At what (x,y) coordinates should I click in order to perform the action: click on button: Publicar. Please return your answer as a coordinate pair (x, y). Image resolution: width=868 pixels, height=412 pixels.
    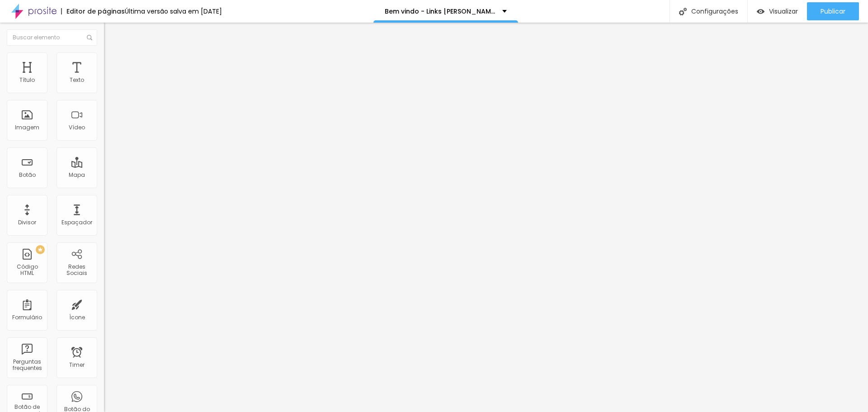
    Looking at the image, I should click on (833, 11).